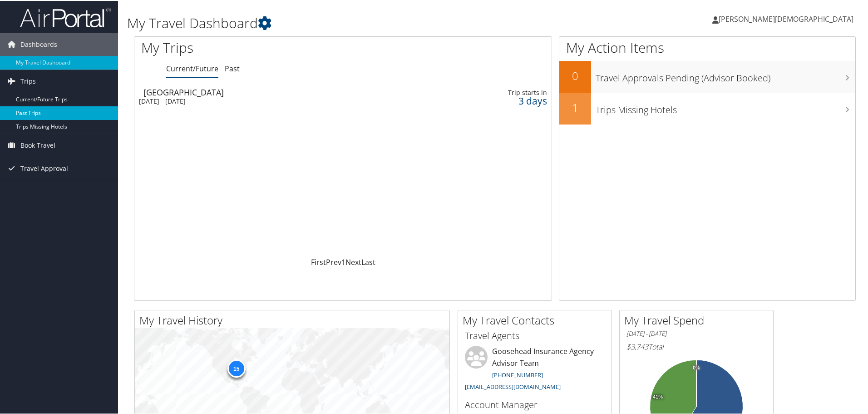  Describe the element at coordinates (334, 261) in the screenshot. I see `a: Prev` at that location.